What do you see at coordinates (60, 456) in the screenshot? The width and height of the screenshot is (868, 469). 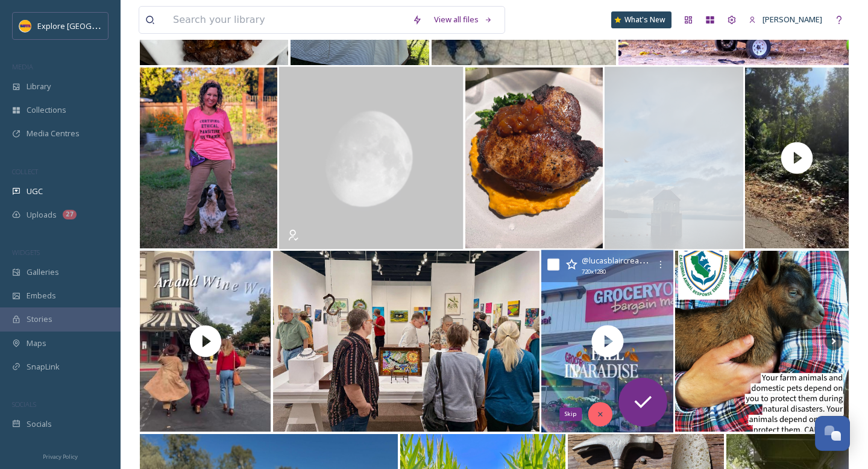 I see `span: Privacy Policy` at bounding box center [60, 456].